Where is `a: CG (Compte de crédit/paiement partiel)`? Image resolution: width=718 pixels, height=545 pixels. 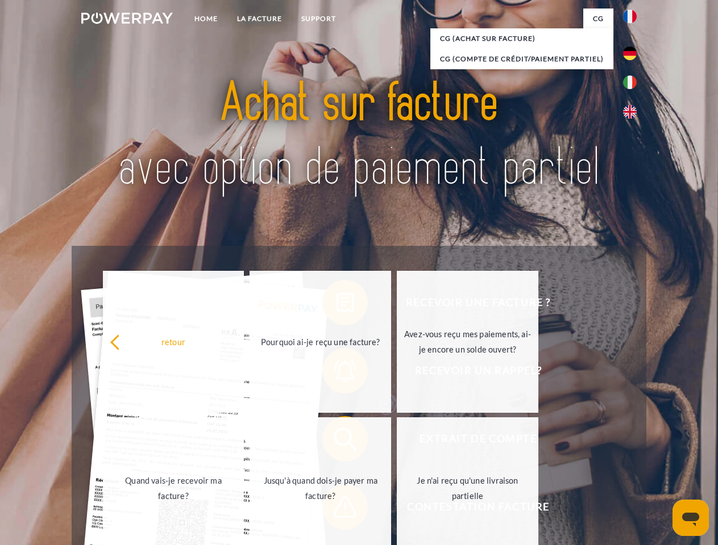
a: CG (Compte de crédit/paiement partiel) is located at coordinates (522, 59).